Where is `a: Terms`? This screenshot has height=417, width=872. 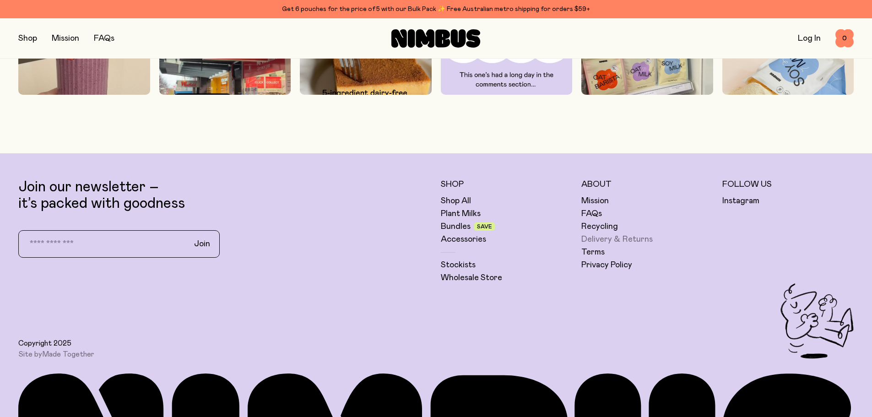 a: Terms is located at coordinates (593, 252).